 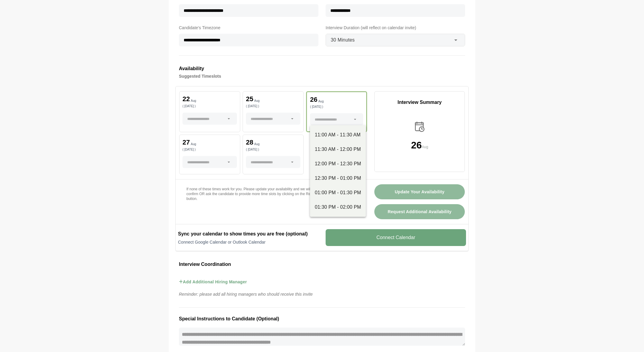 What do you see at coordinates (322, 264) in the screenshot?
I see `h3: Interview Coordination` at bounding box center [322, 264].